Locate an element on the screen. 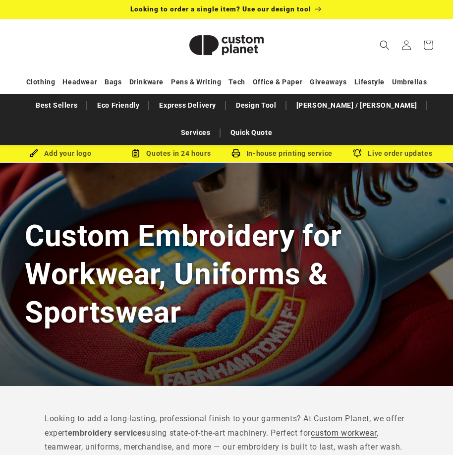  a: Lifestyle is located at coordinates (369, 82).